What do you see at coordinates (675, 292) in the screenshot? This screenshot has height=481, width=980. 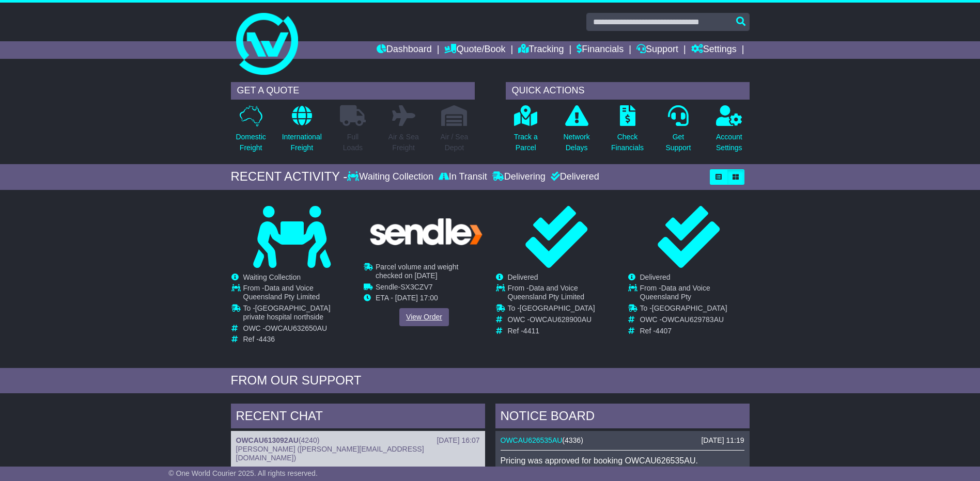 I see `span: Data and Voice Queensland Pty` at bounding box center [675, 292].